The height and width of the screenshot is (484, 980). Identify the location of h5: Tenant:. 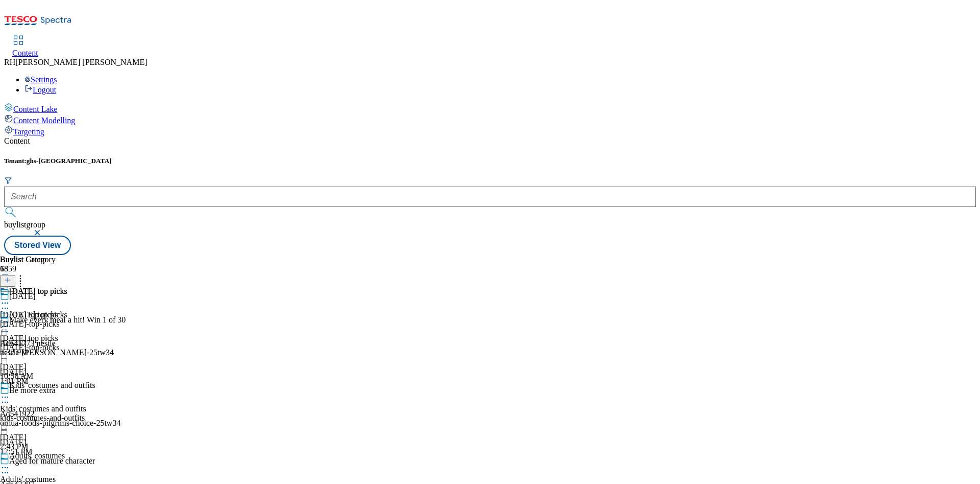
(490, 161).